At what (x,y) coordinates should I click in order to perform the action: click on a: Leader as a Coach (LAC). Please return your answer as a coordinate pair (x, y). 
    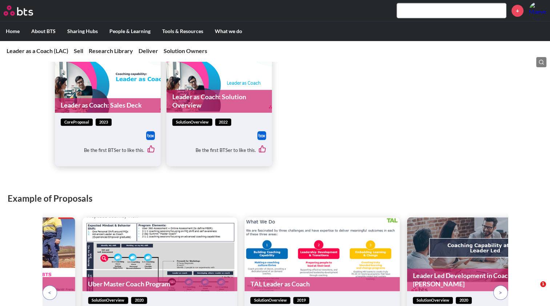
    Looking at the image, I should click on (37, 51).